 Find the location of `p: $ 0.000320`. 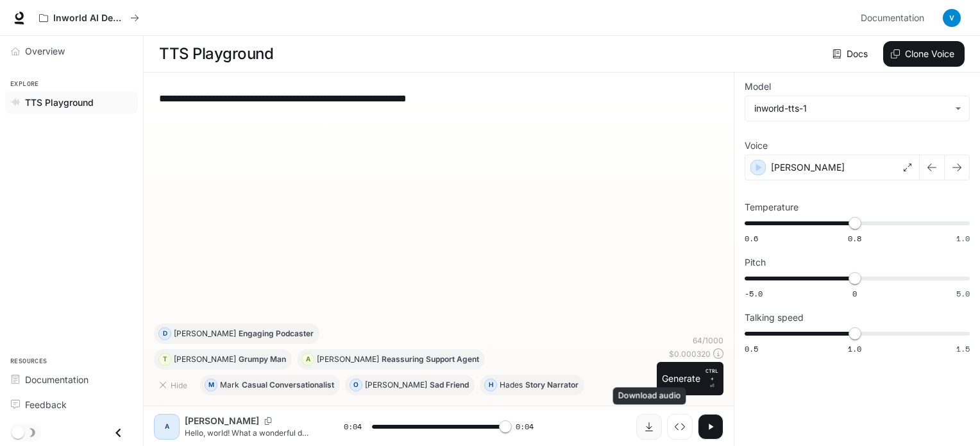

p: $ 0.000320 is located at coordinates (690, 354).